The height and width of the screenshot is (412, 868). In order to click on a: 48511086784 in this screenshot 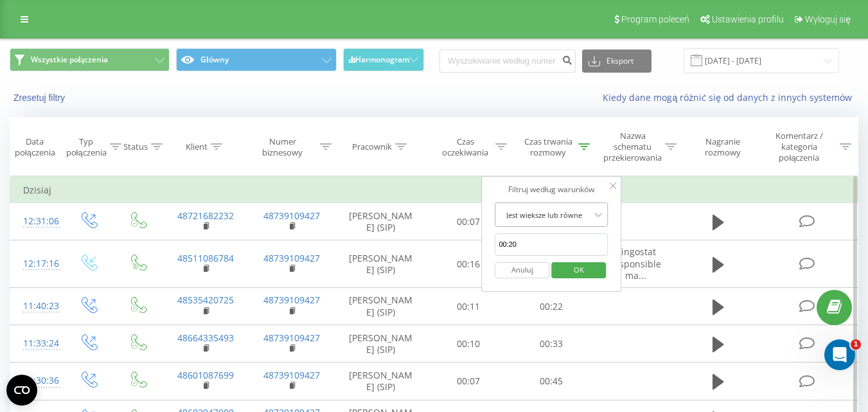, I will do `click(206, 258)`.